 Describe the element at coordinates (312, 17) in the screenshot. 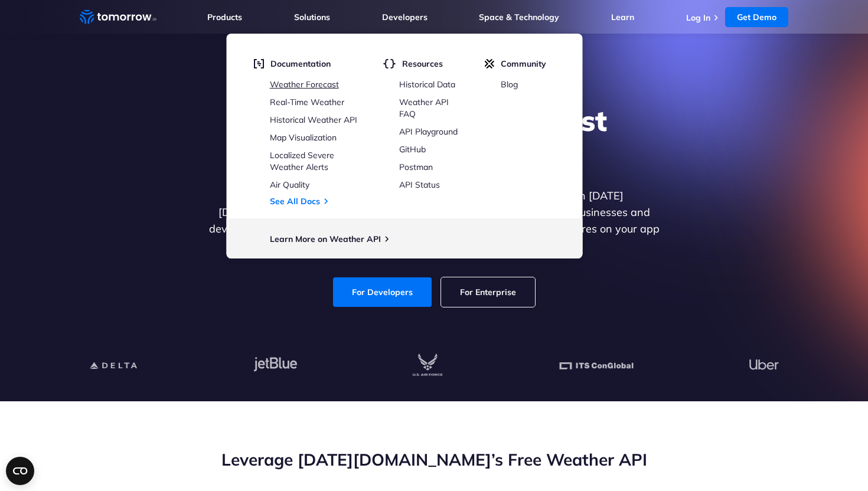

I see `a: Solutions` at that location.